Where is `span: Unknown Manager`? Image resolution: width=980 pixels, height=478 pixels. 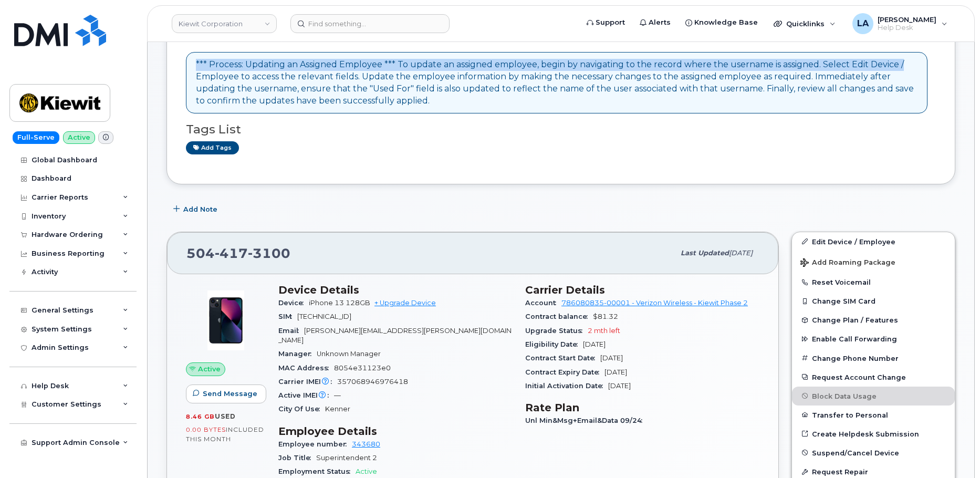 span: Unknown Manager is located at coordinates (349, 353).